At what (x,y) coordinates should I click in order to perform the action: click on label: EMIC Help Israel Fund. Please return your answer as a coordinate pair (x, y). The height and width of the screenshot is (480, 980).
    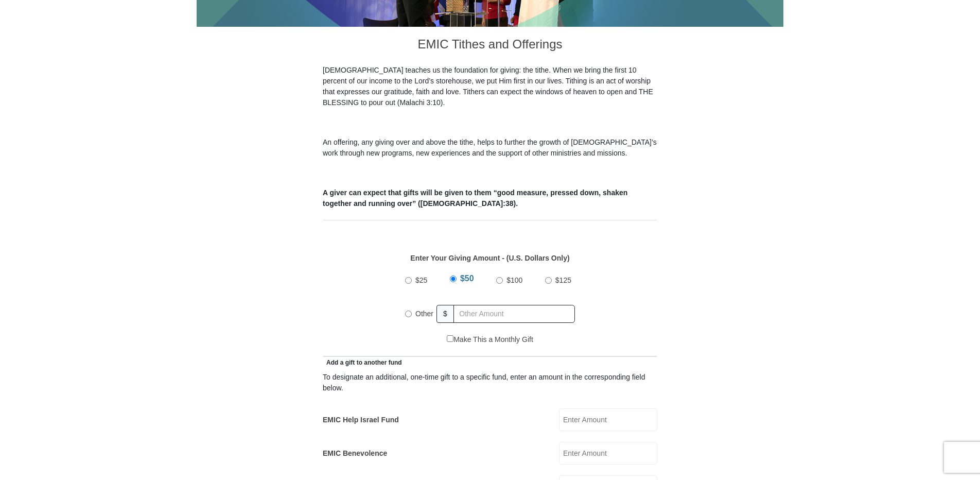
    Looking at the image, I should click on (361, 419).